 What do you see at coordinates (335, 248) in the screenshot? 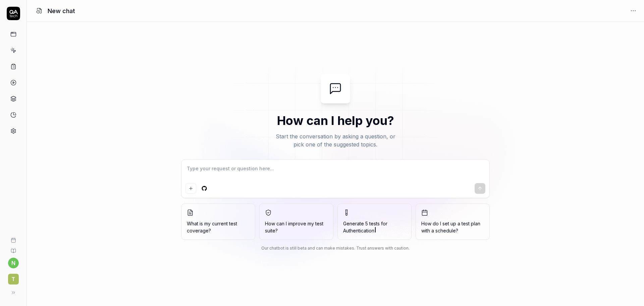
I see `div: Our chatbot is still beta and can make mistakes. Trust answers with caution.` at bounding box center [335, 248].